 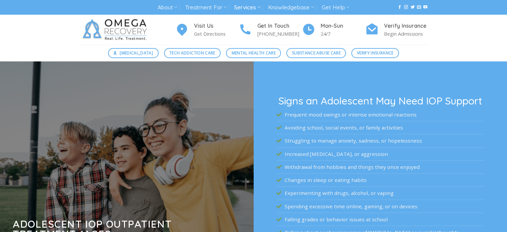 What do you see at coordinates (207, 30) in the screenshot?
I see `a: Visit Us Get Directions` at bounding box center [207, 30].